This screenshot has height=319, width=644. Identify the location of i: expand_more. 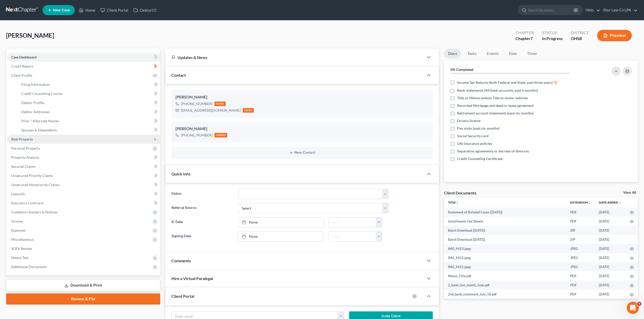
(620, 203).